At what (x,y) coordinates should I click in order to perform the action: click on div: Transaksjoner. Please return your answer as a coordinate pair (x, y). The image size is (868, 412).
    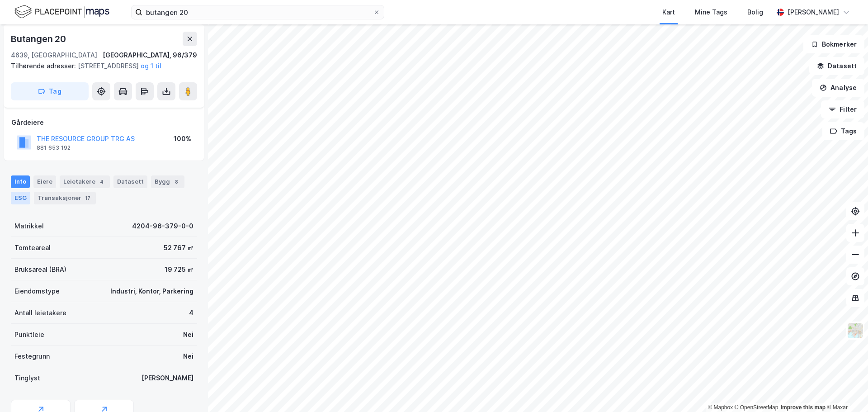
    Looking at the image, I should click on (64, 198).